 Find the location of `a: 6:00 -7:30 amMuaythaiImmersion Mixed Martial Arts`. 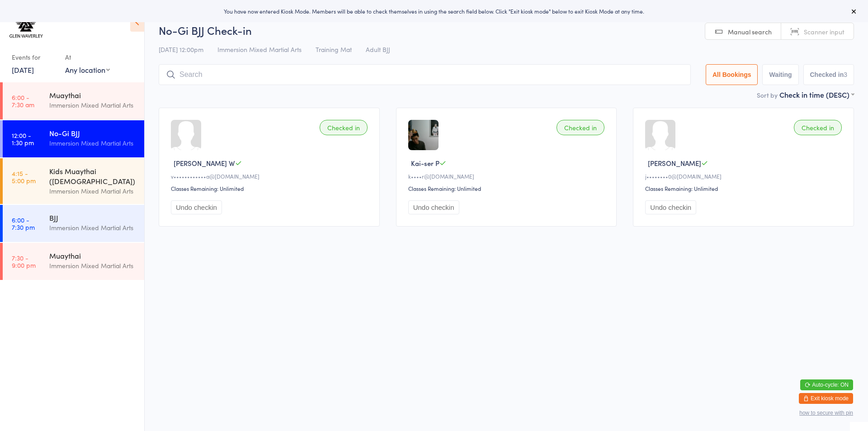

a: 6:00 -7:30 amMuaythaiImmersion Mixed Martial Arts is located at coordinates (73, 101).